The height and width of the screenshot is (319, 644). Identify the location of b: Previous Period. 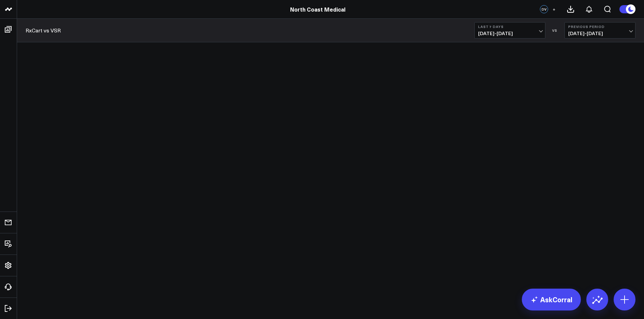
(600, 27).